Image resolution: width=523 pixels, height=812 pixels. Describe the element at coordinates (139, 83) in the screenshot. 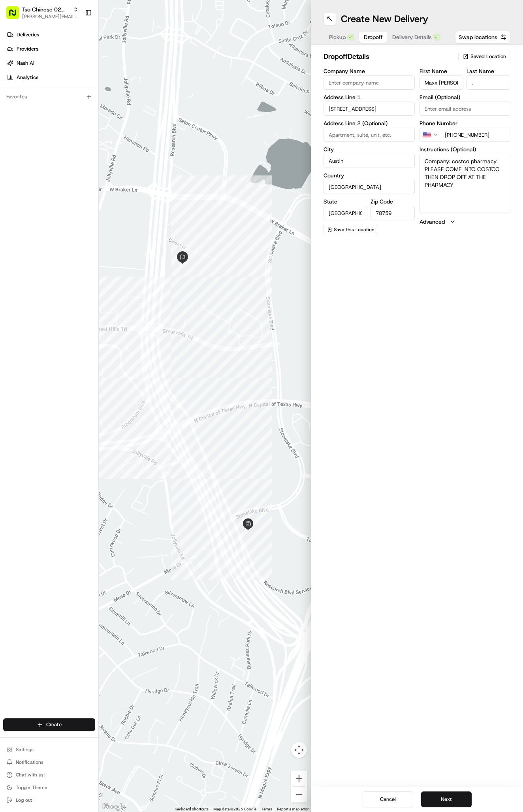

I see `button: Start new chat` at that location.